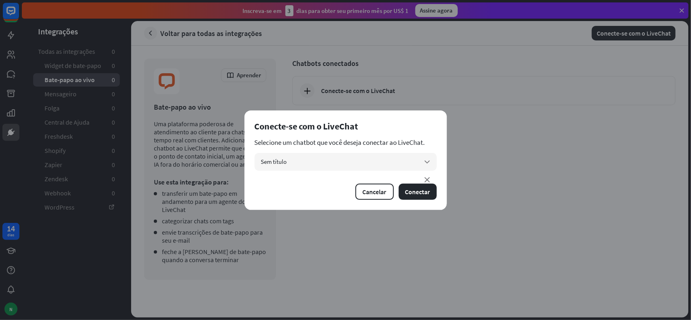 The width and height of the screenshot is (691, 320). Describe the element at coordinates (374, 192) in the screenshot. I see `font: Cancelar` at that location.